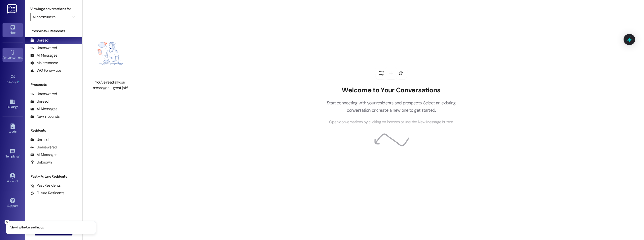 The height and width of the screenshot is (240, 644). Describe the element at coordinates (53, 9) in the screenshot. I see `label: Viewing conversations for` at that location.